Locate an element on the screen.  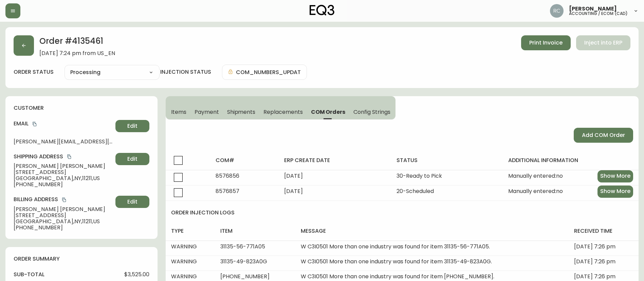
span: Add COM Order is located at coordinates (604, 135).